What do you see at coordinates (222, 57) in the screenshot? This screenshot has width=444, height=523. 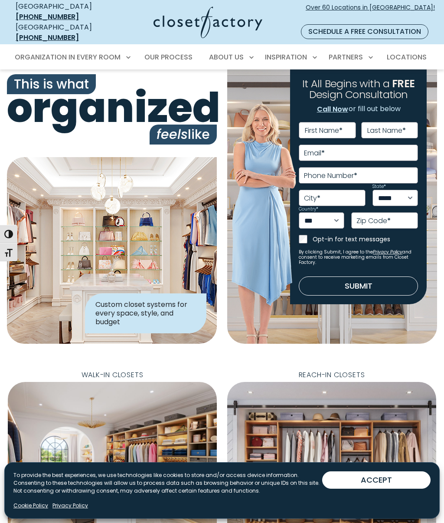 I see `nav: Primary Menu` at bounding box center [222, 57].